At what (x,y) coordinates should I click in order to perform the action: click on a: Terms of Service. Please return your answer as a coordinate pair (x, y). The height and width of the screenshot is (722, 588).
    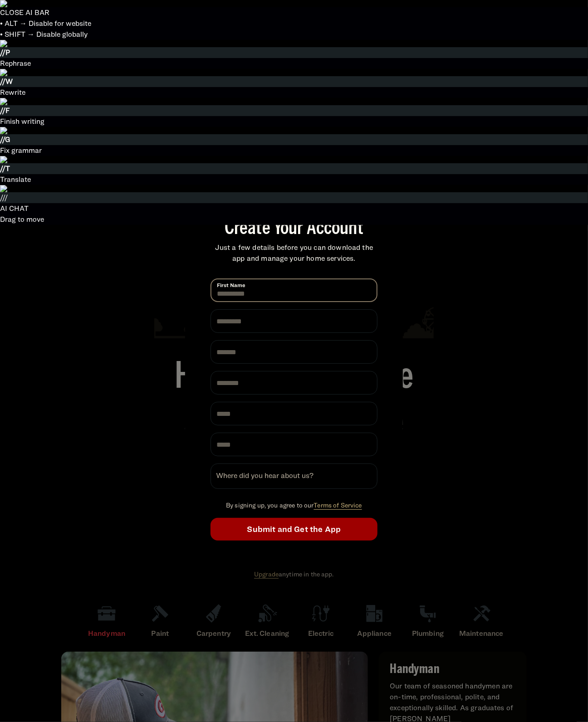
    Looking at the image, I should click on (338, 505).